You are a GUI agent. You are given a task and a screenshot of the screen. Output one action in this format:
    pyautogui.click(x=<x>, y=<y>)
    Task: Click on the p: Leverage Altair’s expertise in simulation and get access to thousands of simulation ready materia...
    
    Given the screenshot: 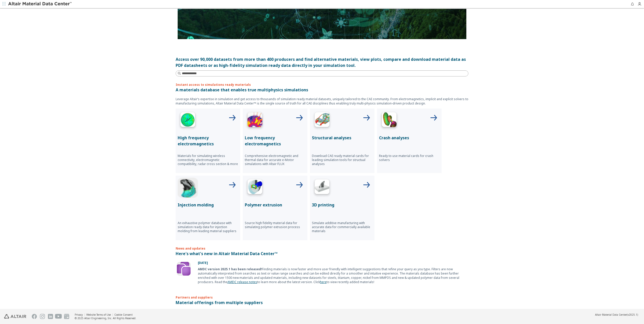 What is the action you would take?
    pyautogui.click(x=322, y=101)
    